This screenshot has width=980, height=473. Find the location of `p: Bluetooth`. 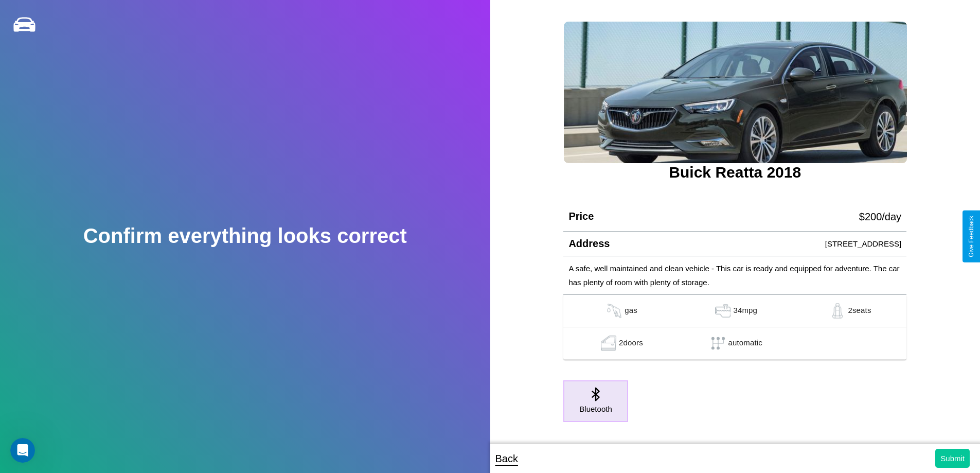

p: Bluetooth is located at coordinates (595, 409).